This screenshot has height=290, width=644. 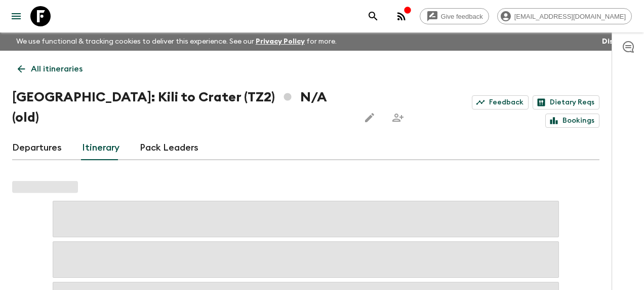 What do you see at coordinates (454, 16) in the screenshot?
I see `a: Give feedback` at bounding box center [454, 16].